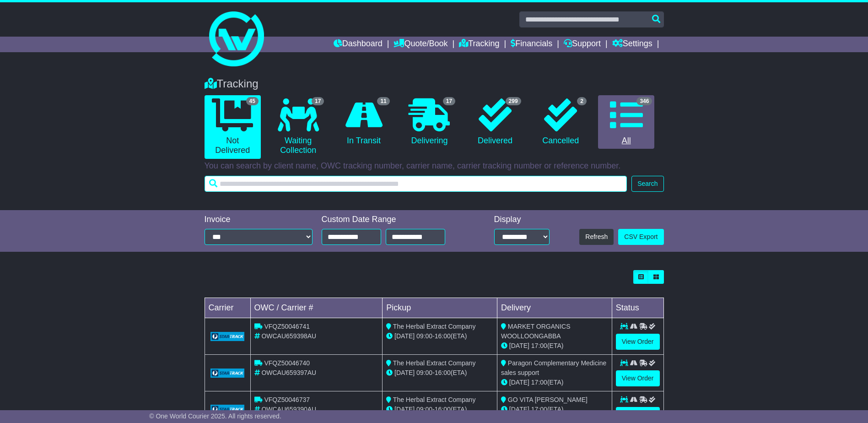 The height and width of the screenshot is (423, 868). Describe the element at coordinates (227, 308) in the screenshot. I see `td: Carrier` at that location.